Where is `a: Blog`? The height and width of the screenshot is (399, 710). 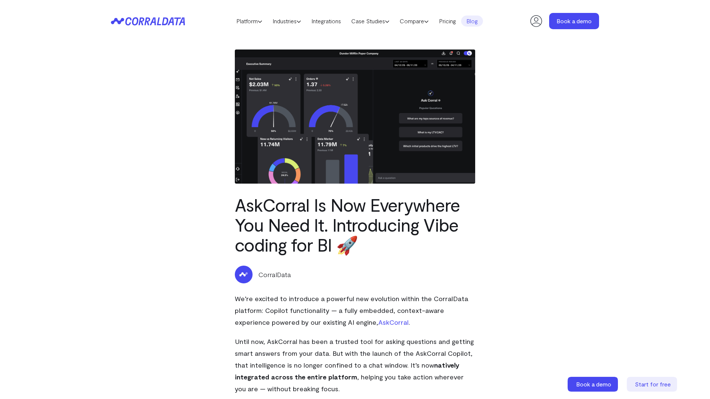 a: Blog is located at coordinates (472, 21).